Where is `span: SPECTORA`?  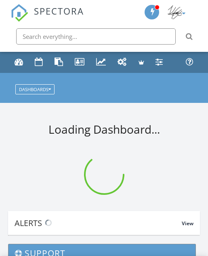 span: SPECTORA is located at coordinates (59, 11).